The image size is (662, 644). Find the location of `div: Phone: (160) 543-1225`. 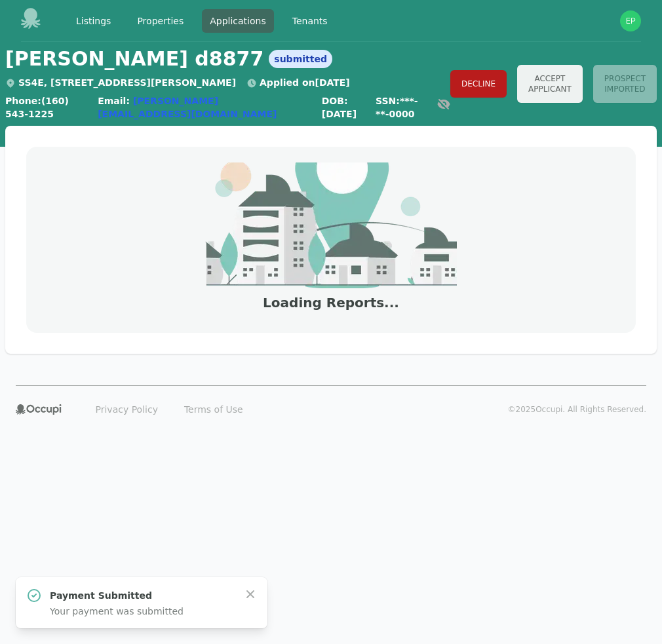

div: Phone: (160) 543-1225 is located at coordinates (46, 107).